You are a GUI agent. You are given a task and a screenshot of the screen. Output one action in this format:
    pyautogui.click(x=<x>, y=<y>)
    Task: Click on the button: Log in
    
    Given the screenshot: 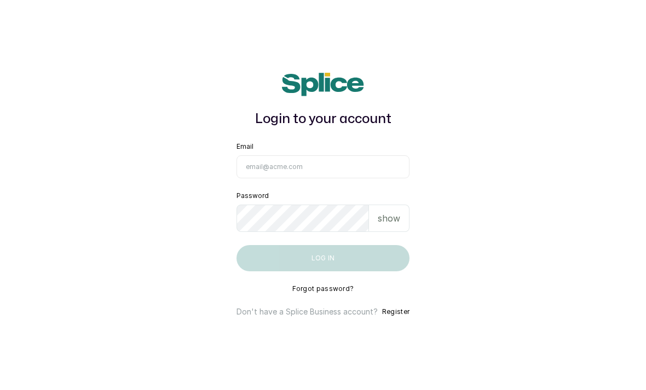 What is the action you would take?
    pyautogui.click(x=323, y=258)
    